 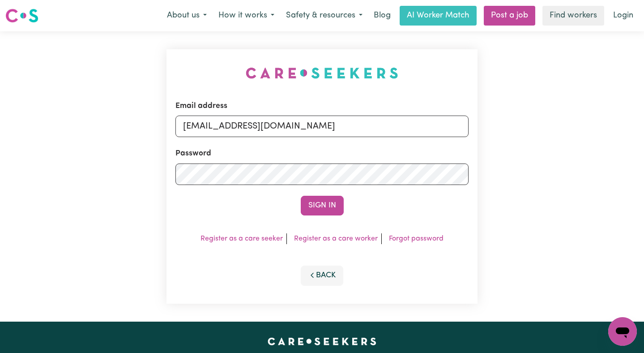 What do you see at coordinates (22, 15) in the screenshot?
I see `img: Careseekers logo` at bounding box center [22, 15].